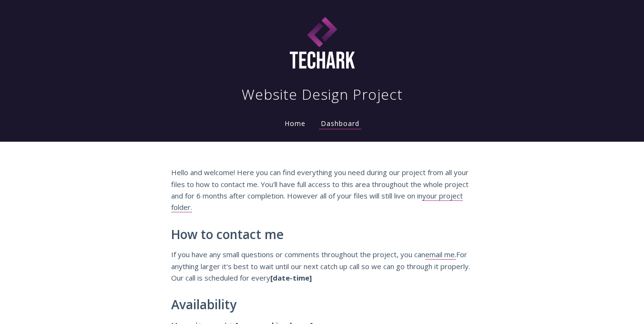 Image resolution: width=644 pixels, height=324 pixels. I want to click on p: Hello and welcome! Here you can find everything you need during our project from all your files t..., so click(322, 190).